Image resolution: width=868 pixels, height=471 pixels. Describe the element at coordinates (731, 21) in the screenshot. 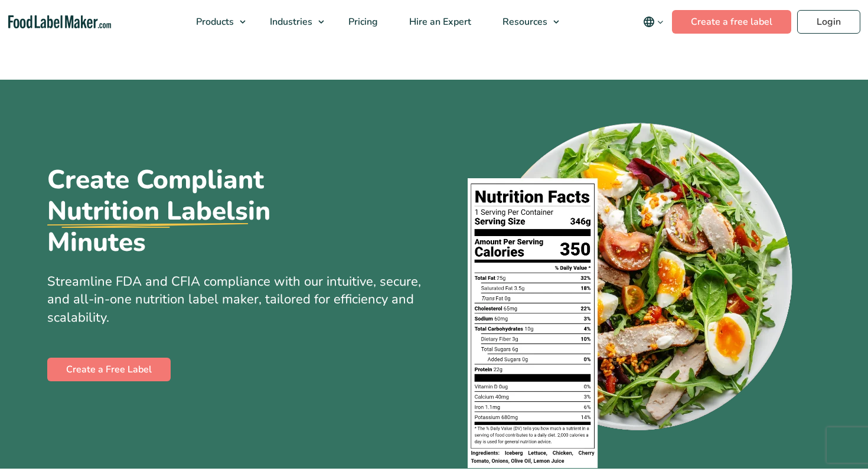

I see `a: Create a free label` at that location.